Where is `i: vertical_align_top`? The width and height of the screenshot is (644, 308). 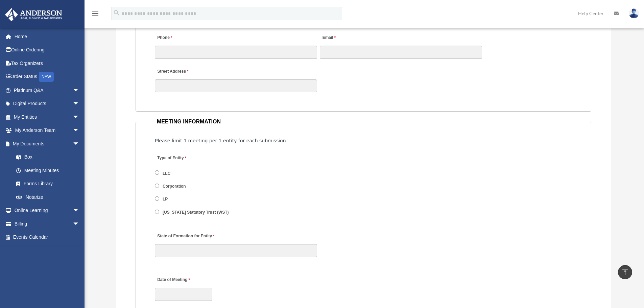 i: vertical_align_top is located at coordinates (625, 272).